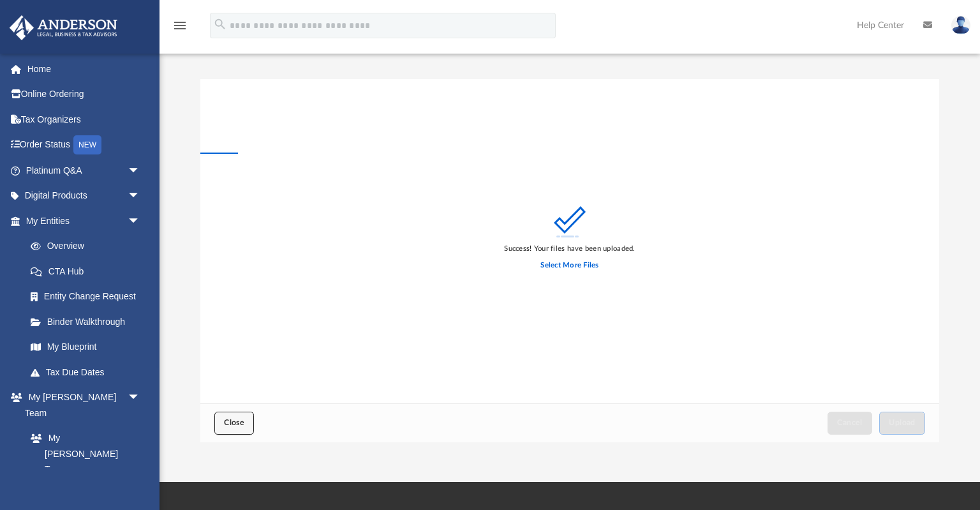 The width and height of the screenshot is (980, 510). What do you see at coordinates (960, 25) in the screenshot?
I see `img: User Pic` at bounding box center [960, 25].